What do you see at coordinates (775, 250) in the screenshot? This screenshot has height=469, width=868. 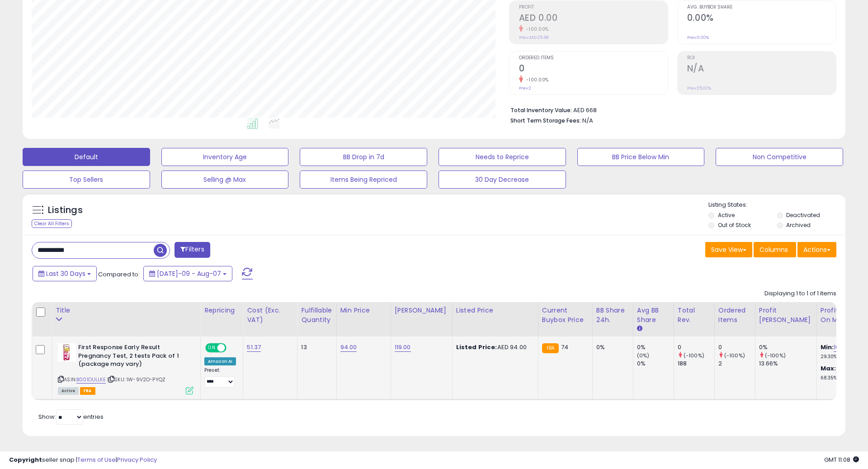 I see `button: Columns` at bounding box center [775, 250].